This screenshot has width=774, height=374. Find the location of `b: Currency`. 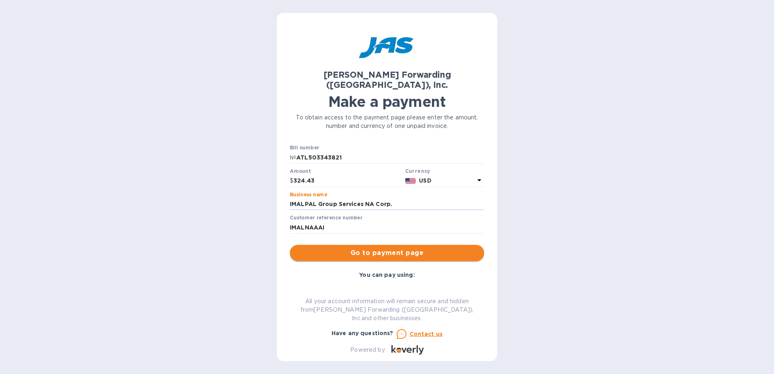

b: Currency is located at coordinates (418, 171).